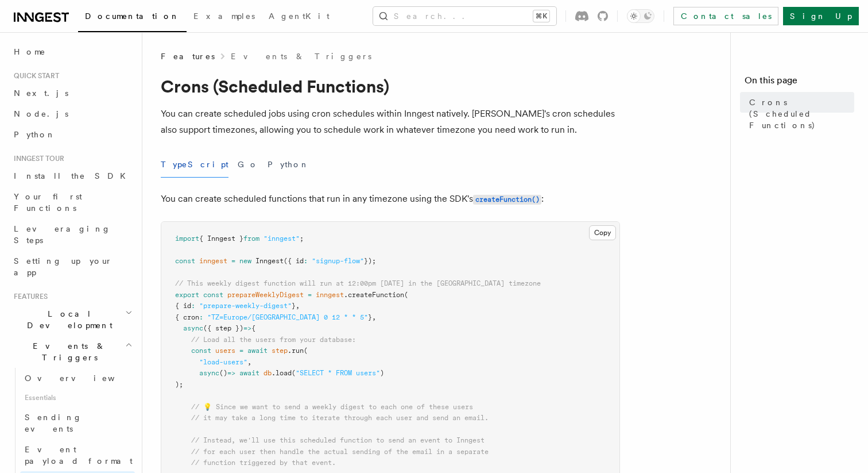 The image size is (868, 473). What do you see at coordinates (72, 93) in the screenshot?
I see `a: Next.js` at bounding box center [72, 93].